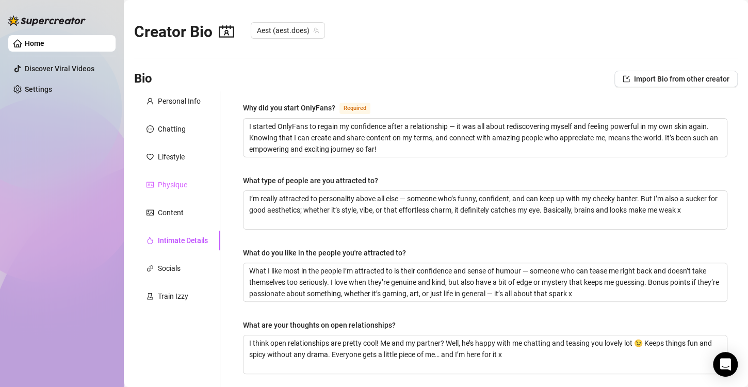 Image resolution: width=748 pixels, height=387 pixels. Describe the element at coordinates (150, 241) in the screenshot. I see `span: fire` at that location.